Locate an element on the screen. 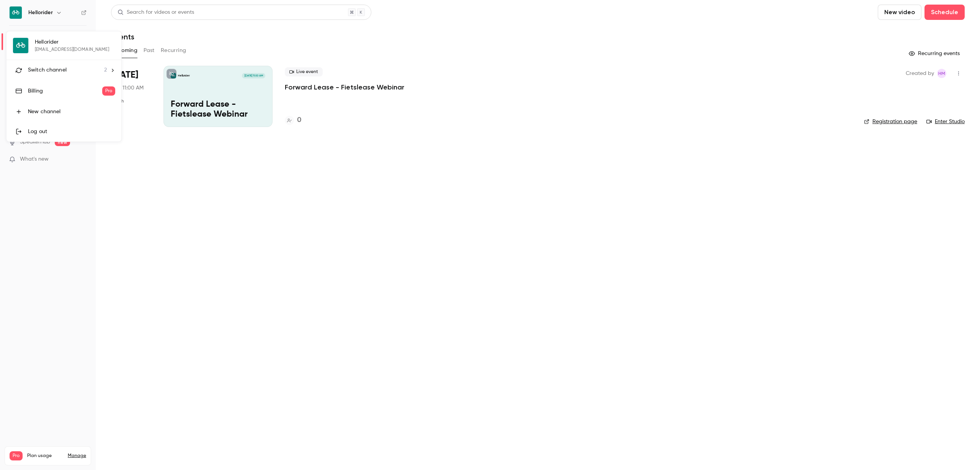 The width and height of the screenshot is (980, 470). div: Billing is located at coordinates (65, 91).